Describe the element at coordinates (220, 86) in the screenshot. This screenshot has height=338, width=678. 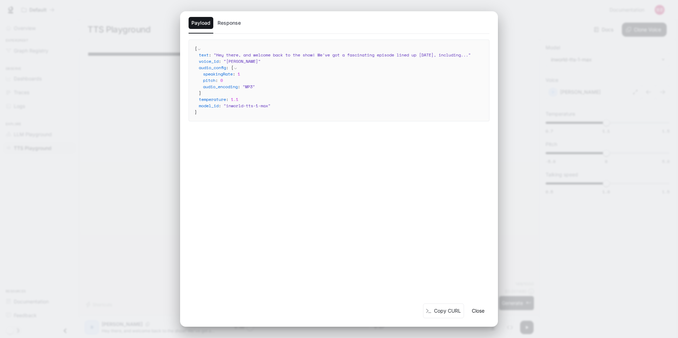
I see `span: audio_encoding` at that location.